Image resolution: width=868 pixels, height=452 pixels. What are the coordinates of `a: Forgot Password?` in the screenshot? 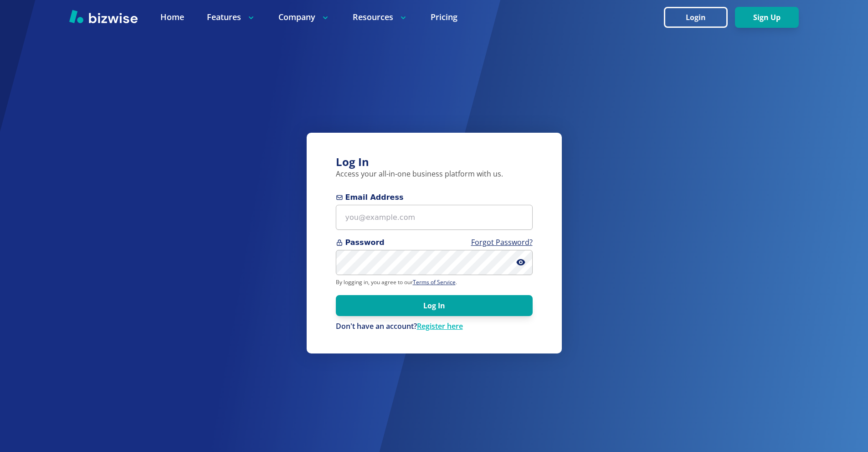 It's located at (501, 242).